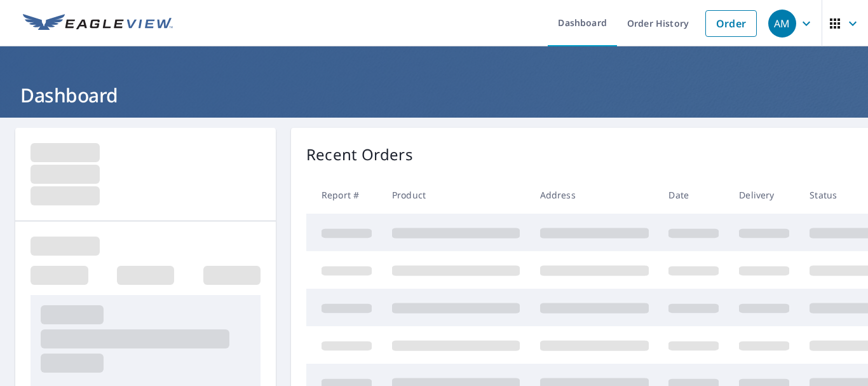  What do you see at coordinates (98, 23) in the screenshot?
I see `img: EV Logo` at bounding box center [98, 23].